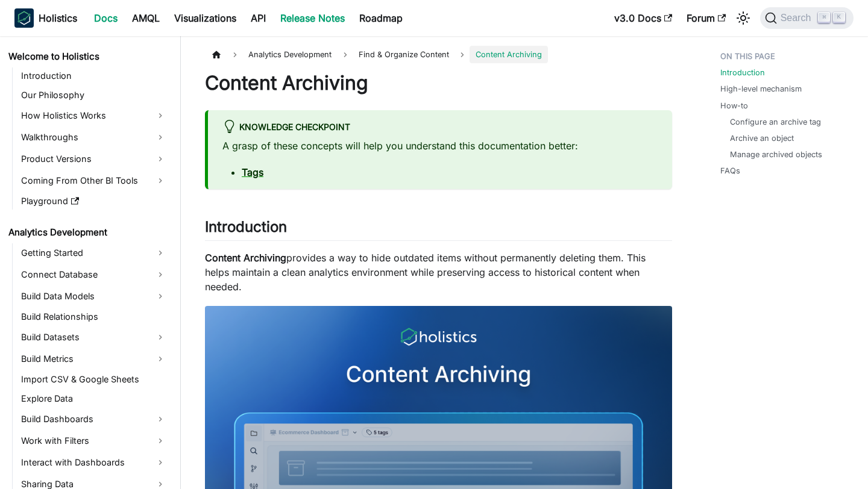  I want to click on strong: Content Archiving, so click(246, 258).